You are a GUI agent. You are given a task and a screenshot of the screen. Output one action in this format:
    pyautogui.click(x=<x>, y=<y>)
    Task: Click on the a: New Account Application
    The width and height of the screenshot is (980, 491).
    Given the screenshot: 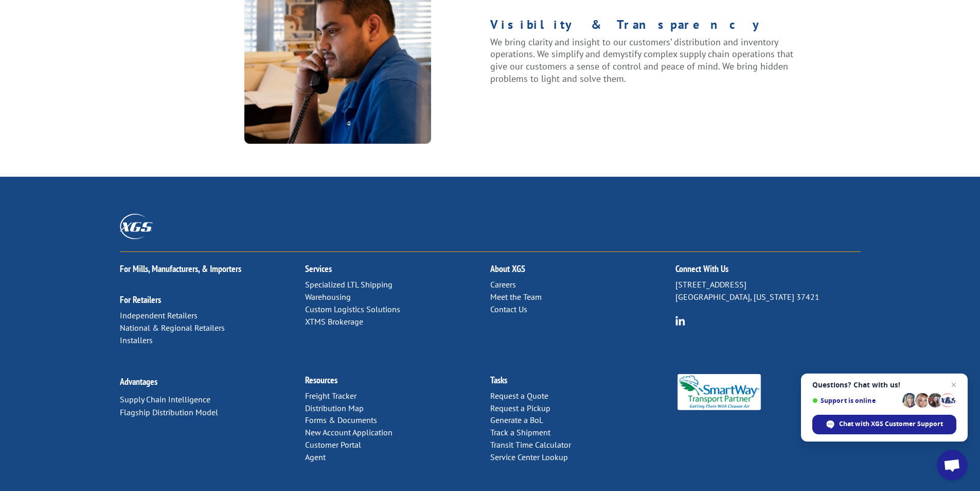 What is the action you would take?
    pyautogui.click(x=349, y=432)
    